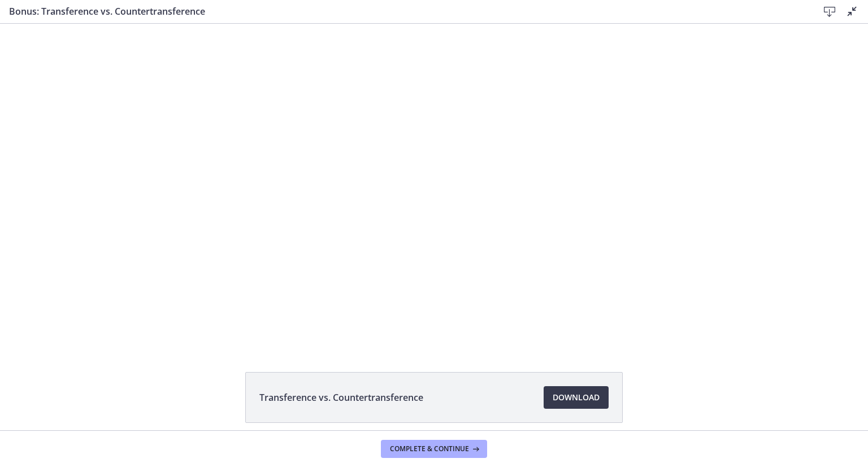  Describe the element at coordinates (342, 397) in the screenshot. I see `span: Transference vs. Countertransference` at that location.